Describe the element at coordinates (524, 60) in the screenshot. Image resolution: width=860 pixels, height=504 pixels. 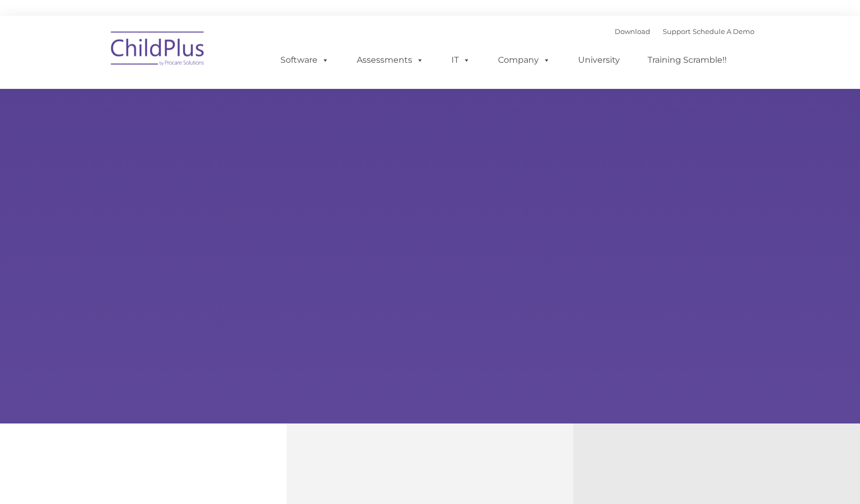
I see `a: Company` at that location.